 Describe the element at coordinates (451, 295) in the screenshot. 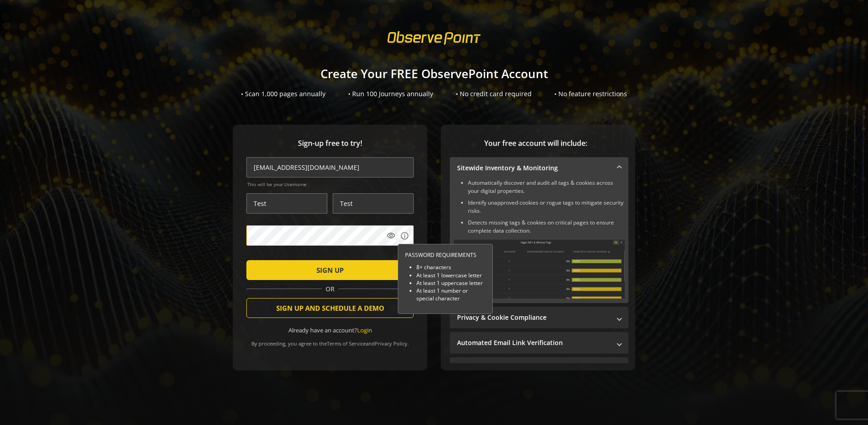

I see `li: At least 1 number or special character` at that location.